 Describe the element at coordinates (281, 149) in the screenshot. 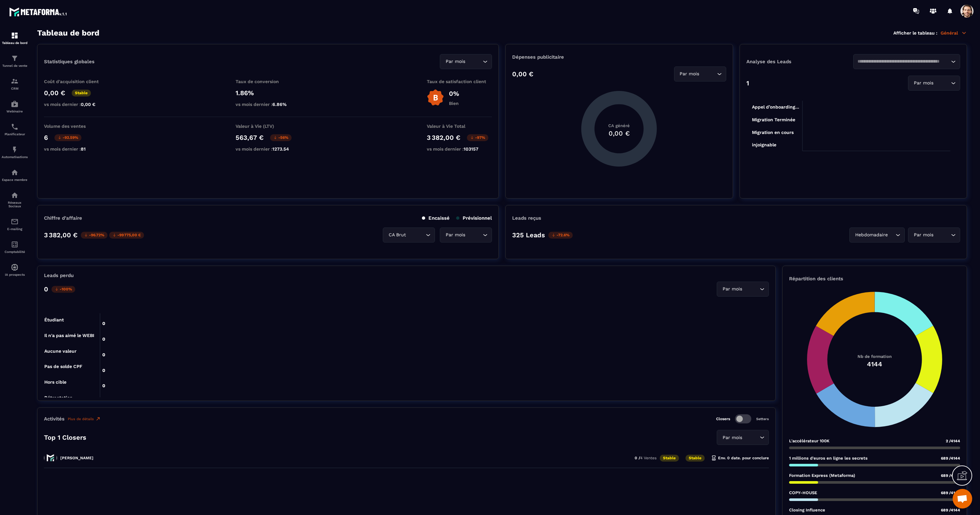

I see `span: 1273.54` at that location.